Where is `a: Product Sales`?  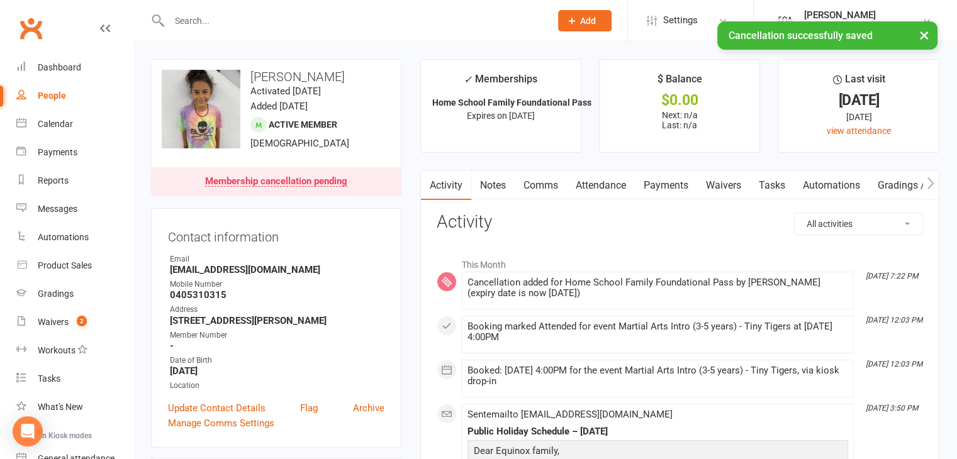 a: Product Sales is located at coordinates (74, 265).